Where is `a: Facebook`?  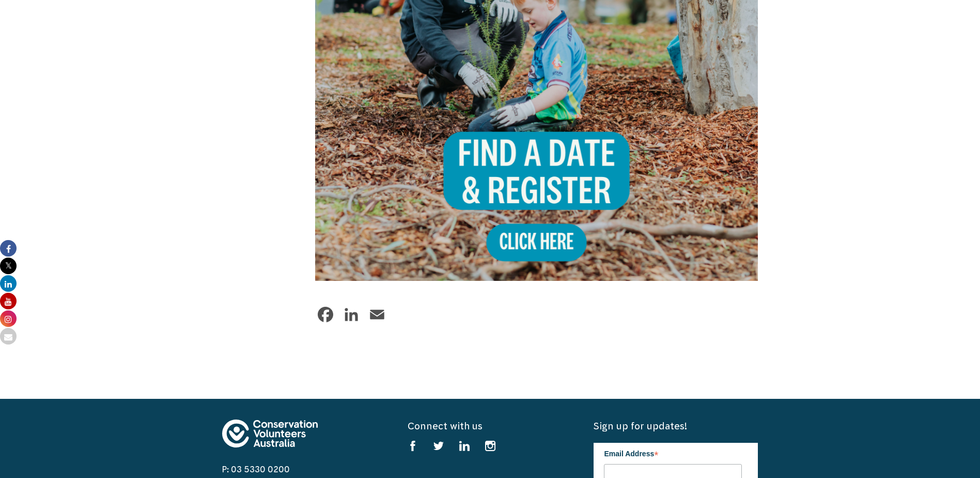 a: Facebook is located at coordinates (326, 314).